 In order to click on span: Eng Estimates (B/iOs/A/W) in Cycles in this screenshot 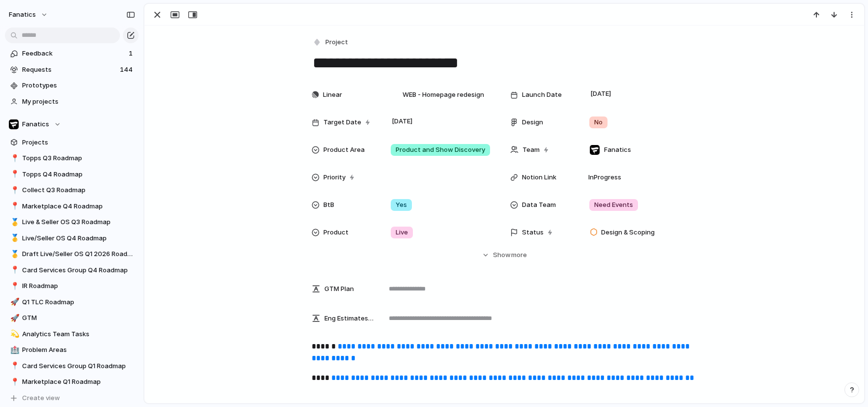, I will do `click(349, 319)`.